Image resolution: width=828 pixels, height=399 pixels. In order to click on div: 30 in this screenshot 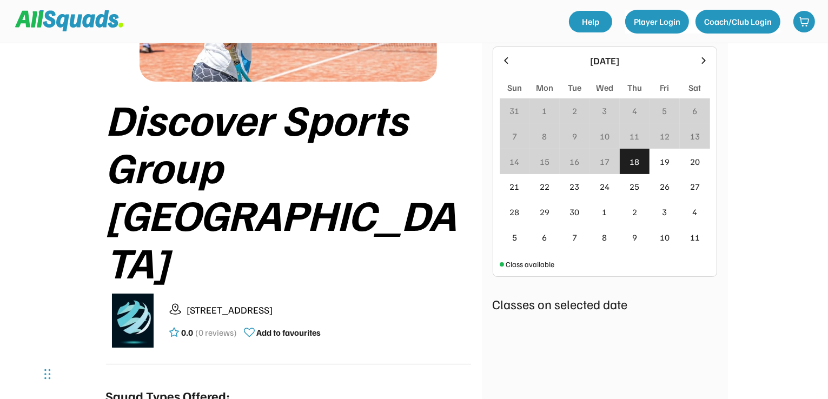, I will do `click(574, 212)`.